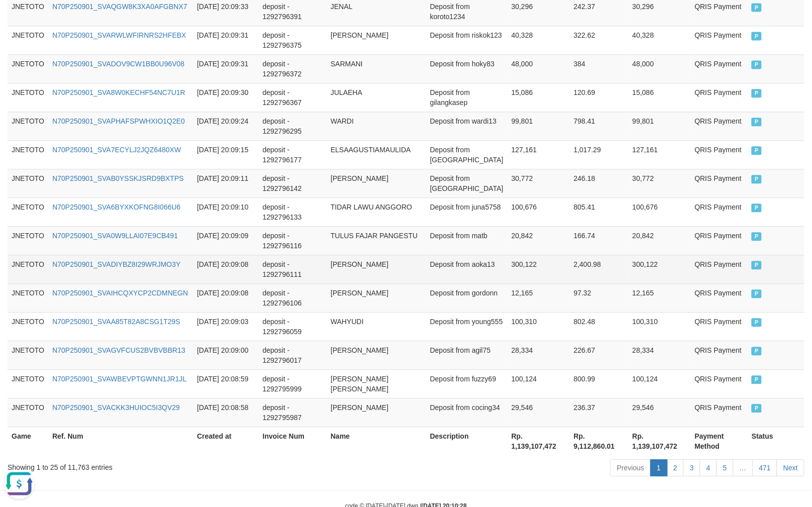 Image resolution: width=812 pixels, height=507 pixels. What do you see at coordinates (599, 40) in the screenshot?
I see `td: 322.62` at bounding box center [599, 40].